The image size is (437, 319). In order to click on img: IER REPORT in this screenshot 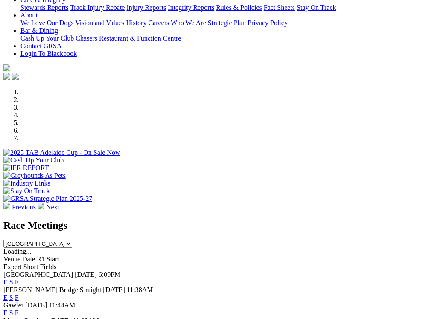, I will do `click(26, 168)`.